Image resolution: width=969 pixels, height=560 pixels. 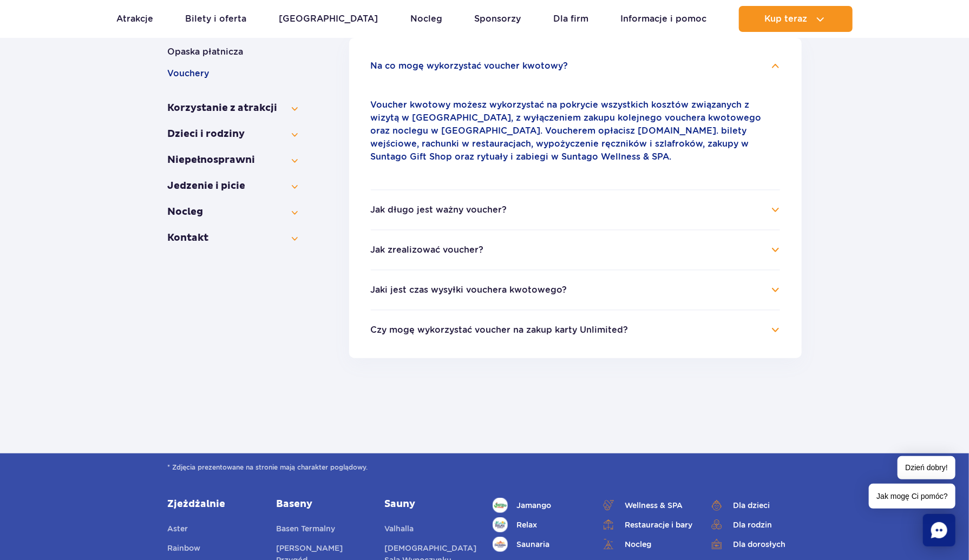 What do you see at coordinates (178, 530) in the screenshot?
I see `a: Aster` at bounding box center [178, 530].